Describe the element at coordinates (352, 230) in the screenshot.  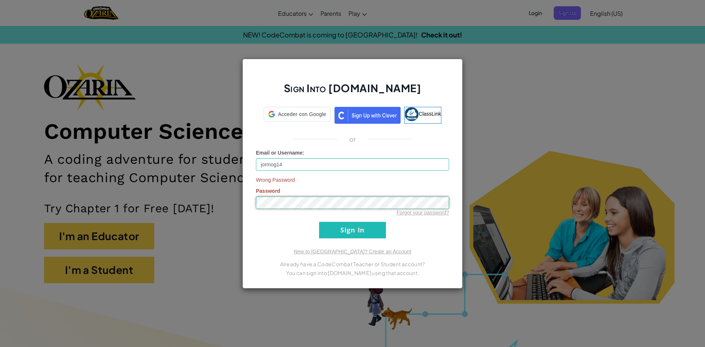
I see `input: Sign In` at that location.